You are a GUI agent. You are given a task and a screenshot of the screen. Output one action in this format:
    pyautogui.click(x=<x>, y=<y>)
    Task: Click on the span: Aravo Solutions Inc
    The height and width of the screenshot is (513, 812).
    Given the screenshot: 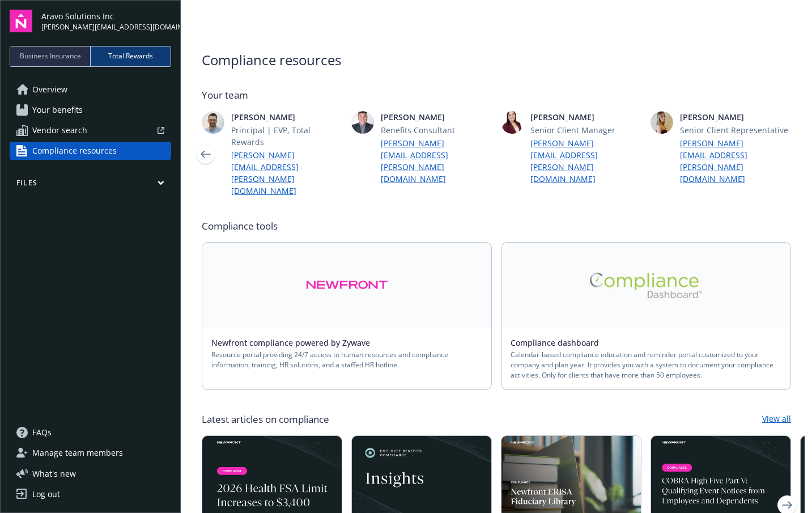 What is the action you would take?
    pyautogui.click(x=106, y=16)
    